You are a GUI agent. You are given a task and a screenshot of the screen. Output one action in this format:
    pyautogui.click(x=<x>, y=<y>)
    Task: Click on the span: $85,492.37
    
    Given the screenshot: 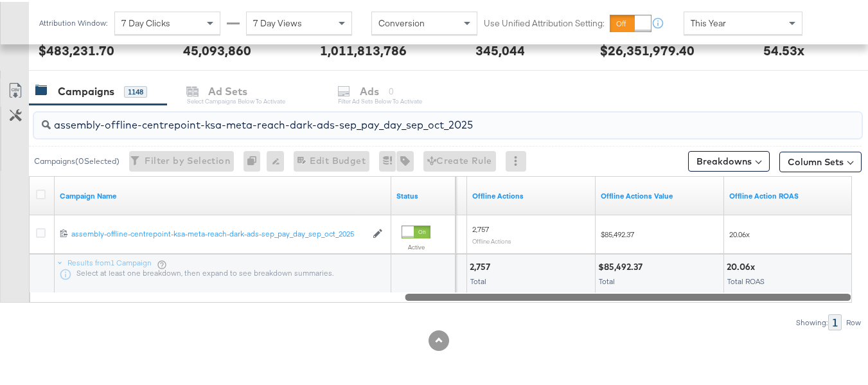 What is the action you would take?
    pyautogui.click(x=618, y=233)
    